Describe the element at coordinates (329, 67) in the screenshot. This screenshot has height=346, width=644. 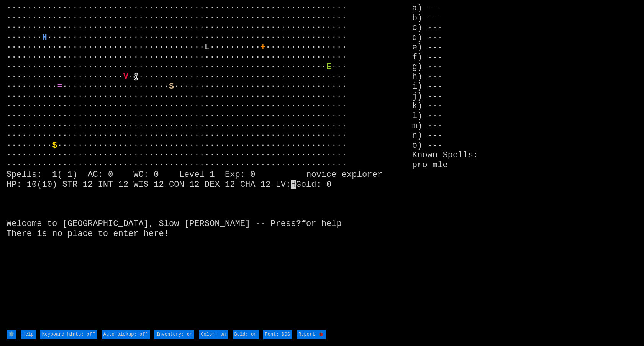
I see `font: E` at that location.